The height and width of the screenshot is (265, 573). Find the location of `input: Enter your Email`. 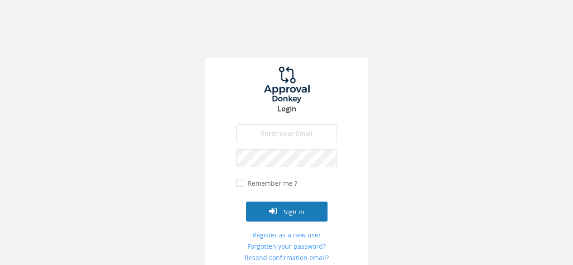

input: Enter your Email is located at coordinates (287, 133).